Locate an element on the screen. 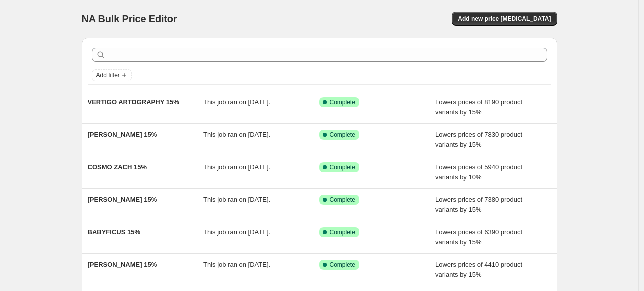 Image resolution: width=644 pixels, height=291 pixels. span: Lowers prices of 6390 product variants by 15% is located at coordinates (479, 237).